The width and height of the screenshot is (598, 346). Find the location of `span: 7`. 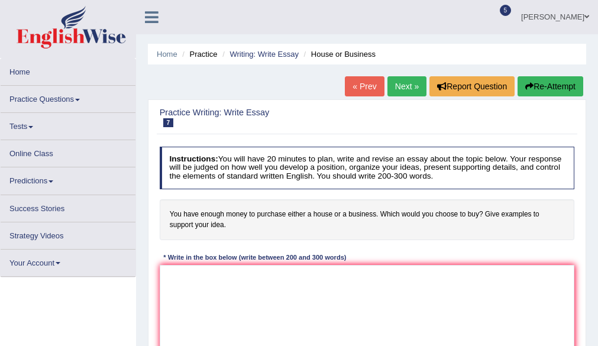

span: 7 is located at coordinates (169, 123).